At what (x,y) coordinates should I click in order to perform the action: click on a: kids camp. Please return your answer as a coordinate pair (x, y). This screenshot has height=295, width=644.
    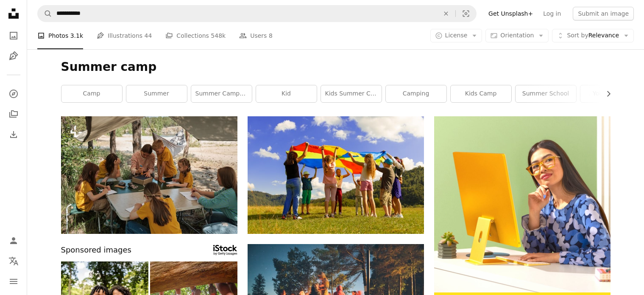
    Looking at the image, I should click on (481, 94).